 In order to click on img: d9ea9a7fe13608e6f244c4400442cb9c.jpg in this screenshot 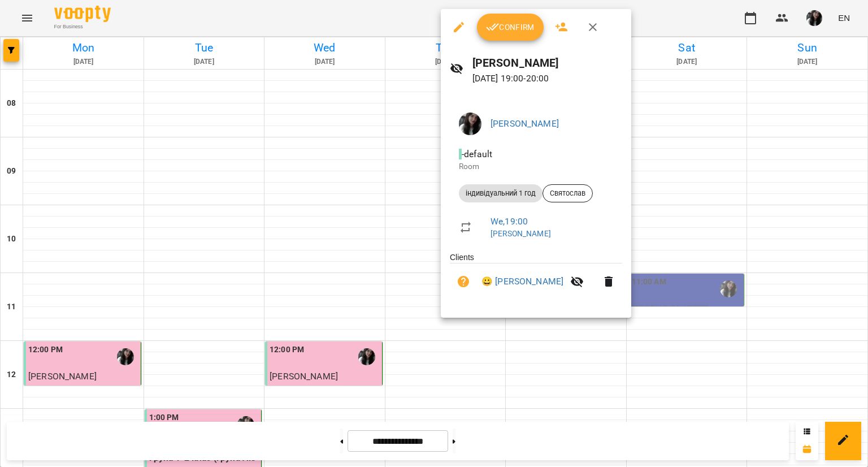, I will do `click(470, 124)`.